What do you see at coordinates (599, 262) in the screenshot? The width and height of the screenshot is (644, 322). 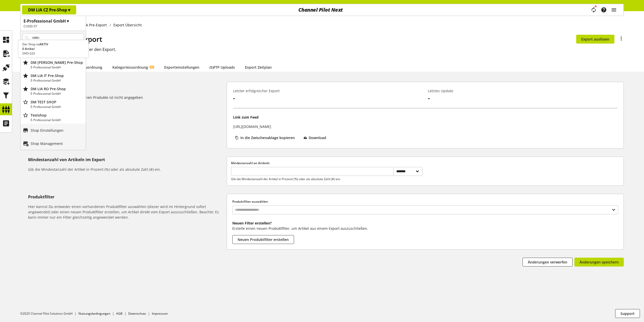 I see `span: Änderungen speichern` at bounding box center [599, 262].